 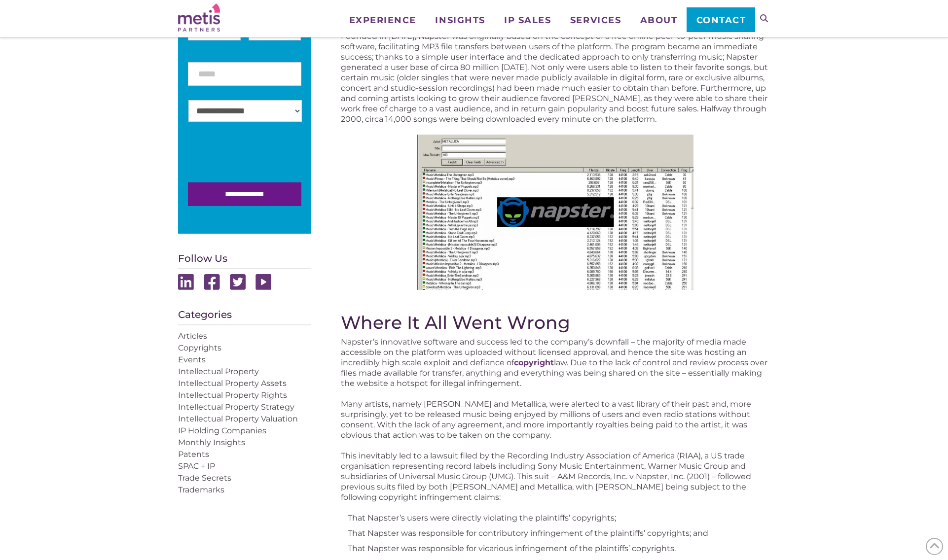 I want to click on span: Experience, so click(x=383, y=20).